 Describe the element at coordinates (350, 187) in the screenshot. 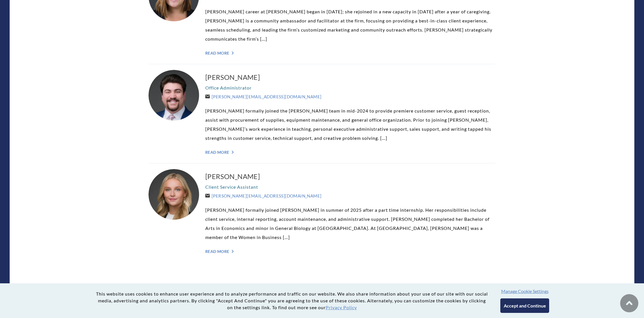

I see `p: Client Service Assistant` at that location.